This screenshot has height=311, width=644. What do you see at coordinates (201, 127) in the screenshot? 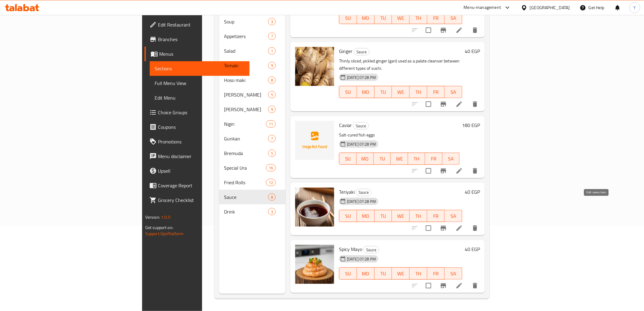
I see `span: Coupons` at bounding box center [201, 127].